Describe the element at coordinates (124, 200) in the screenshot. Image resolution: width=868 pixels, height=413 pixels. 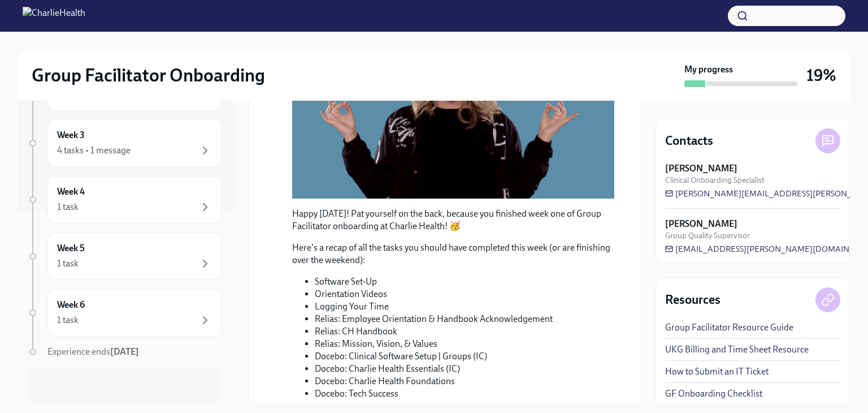
I see `a: Week 41 task` at that location.